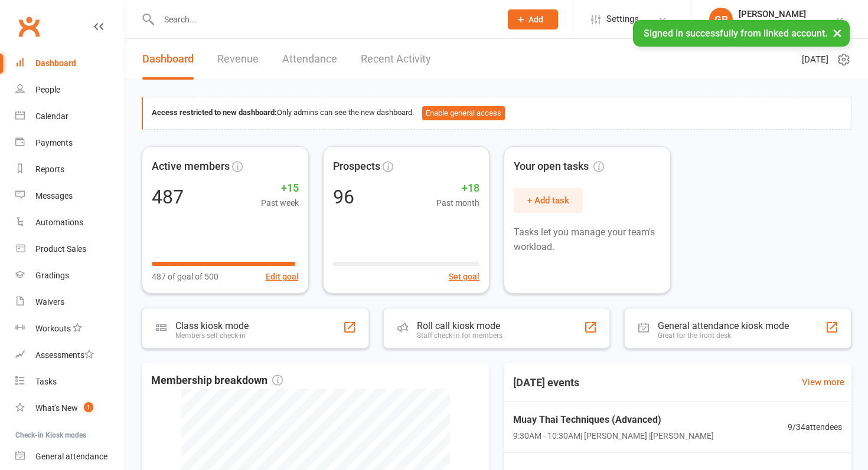  I want to click on a: Revenue, so click(238, 59).